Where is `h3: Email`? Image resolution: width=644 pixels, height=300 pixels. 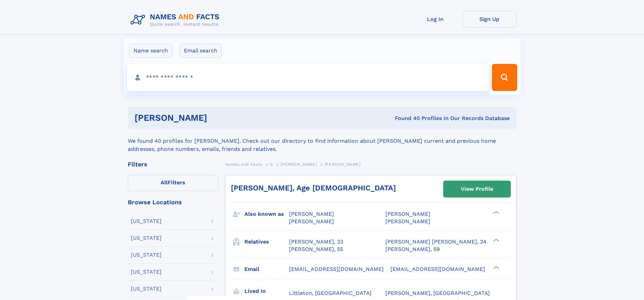
h3: Email is located at coordinates (267, 269).